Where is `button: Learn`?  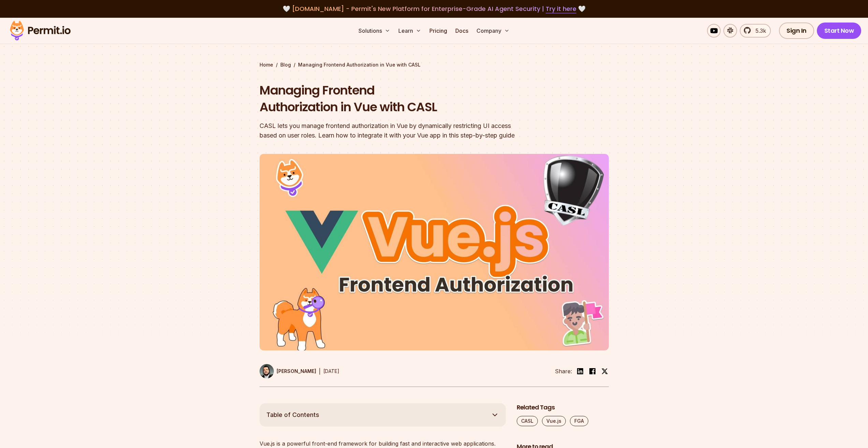 button: Learn is located at coordinates (410, 31).